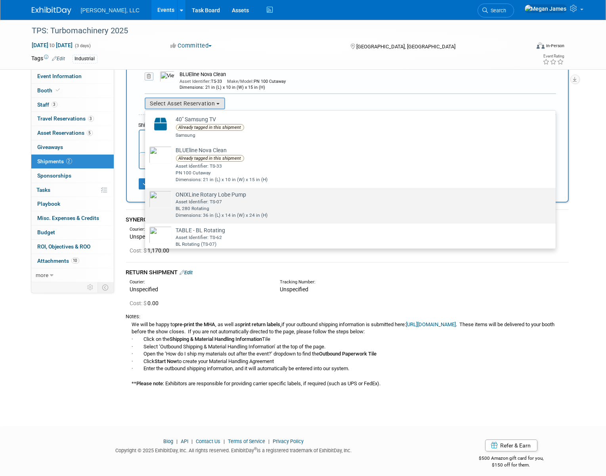  What do you see at coordinates (149, 77) in the screenshot?
I see `a: Remove` at bounding box center [149, 77].